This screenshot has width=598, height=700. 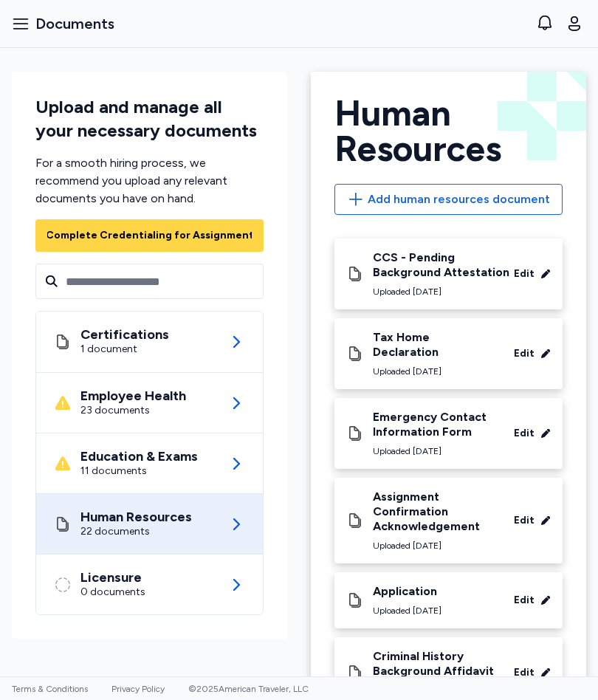 I want to click on span: Add human resources document, so click(x=458, y=199).